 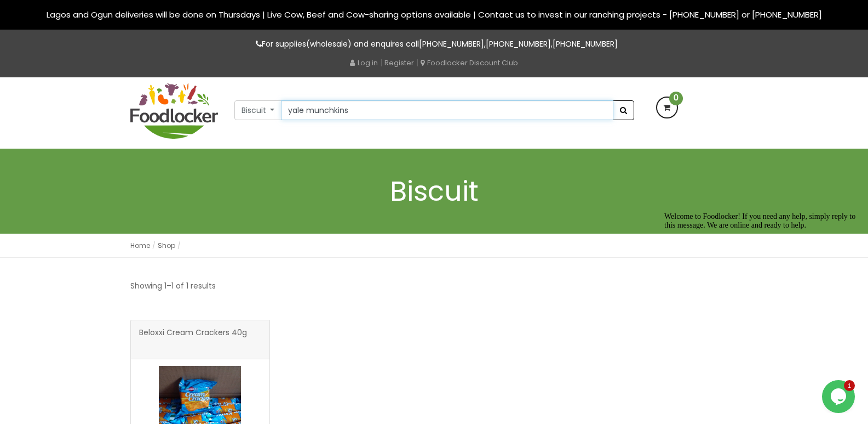 What do you see at coordinates (173, 286) in the screenshot?
I see `p: Showing 1–1 of 1 results` at bounding box center [173, 286].